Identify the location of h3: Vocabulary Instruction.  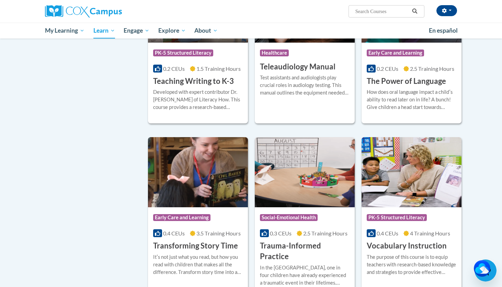
(407, 246).